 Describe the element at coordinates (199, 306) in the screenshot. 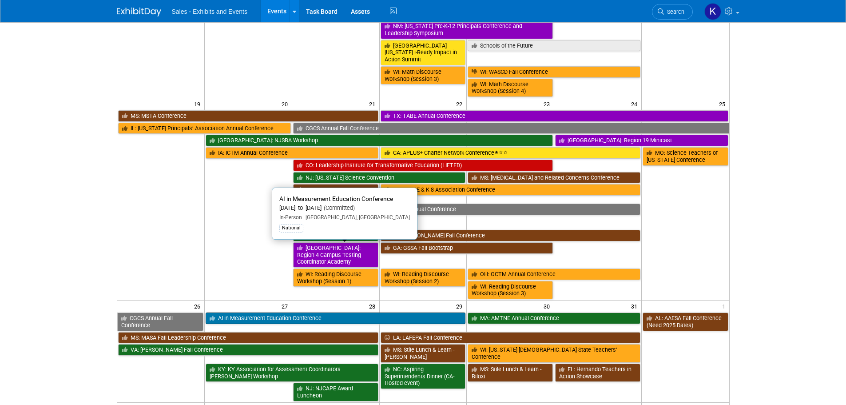

I see `span: 26` at that location.